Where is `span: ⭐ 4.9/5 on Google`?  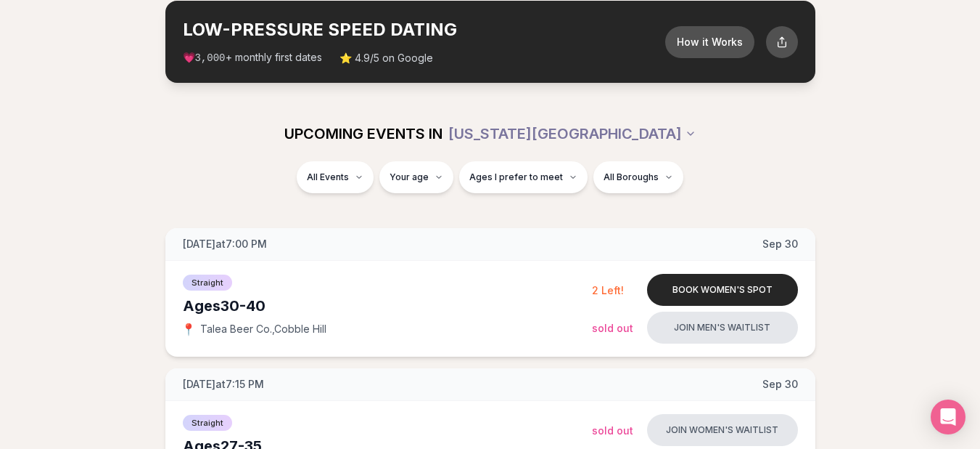
span: ⭐ 4.9/5 on Google is located at coordinates (386, 58).